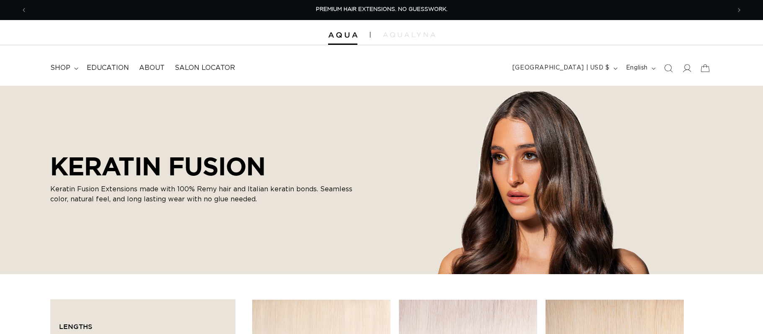  I want to click on summary: shop, so click(63, 68).